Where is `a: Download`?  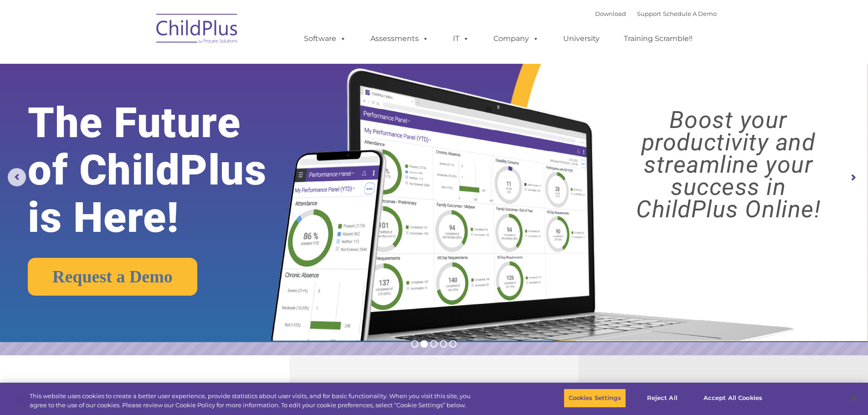
a: Download is located at coordinates (610, 14).